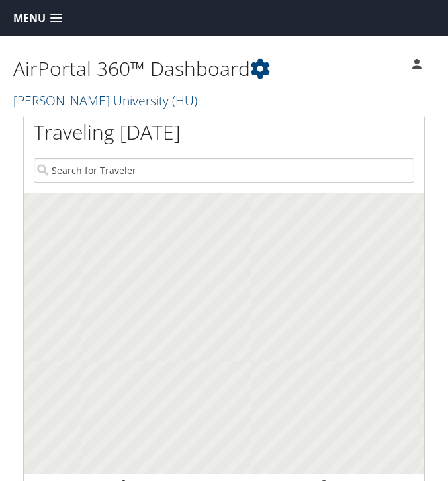 Image resolution: width=448 pixels, height=481 pixels. Describe the element at coordinates (224, 170) in the screenshot. I see `input: Search for Traveler` at that location.